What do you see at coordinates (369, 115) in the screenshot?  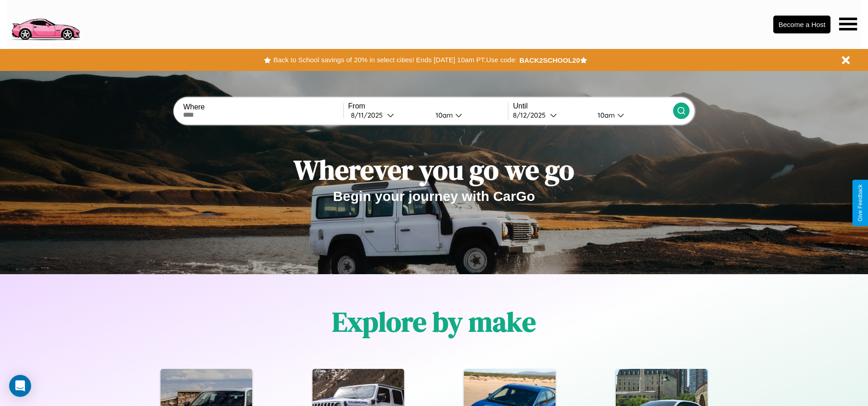 I see `div: 8 / 11 / 2025` at bounding box center [369, 115].